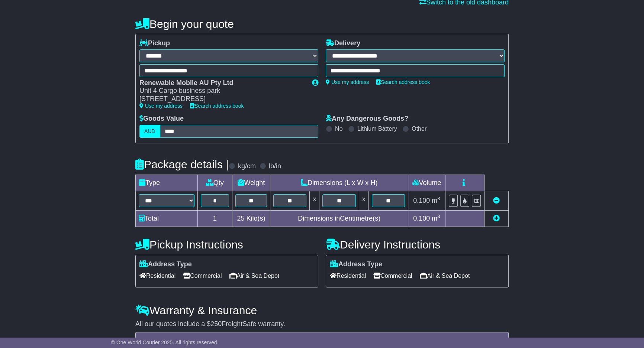 This screenshot has width=644, height=348. I want to click on h4: Delivery Instructions, so click(418, 244).